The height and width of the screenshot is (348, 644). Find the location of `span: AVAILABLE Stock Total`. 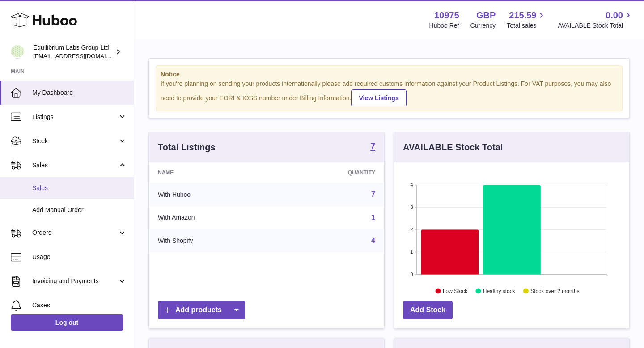

span: AVAILABLE Stock Total is located at coordinates (595, 25).